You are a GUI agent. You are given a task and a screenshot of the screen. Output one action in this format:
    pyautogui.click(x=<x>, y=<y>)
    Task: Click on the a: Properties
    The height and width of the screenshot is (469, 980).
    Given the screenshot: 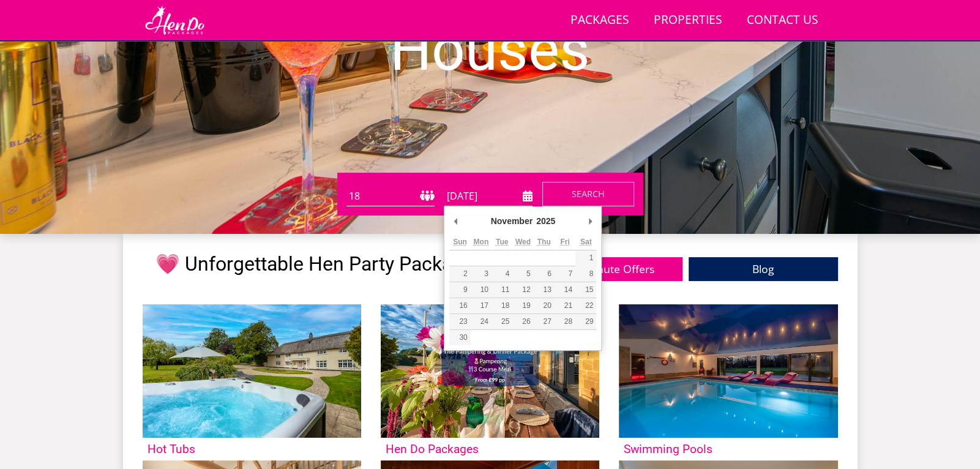 What is the action you would take?
    pyautogui.click(x=688, y=21)
    